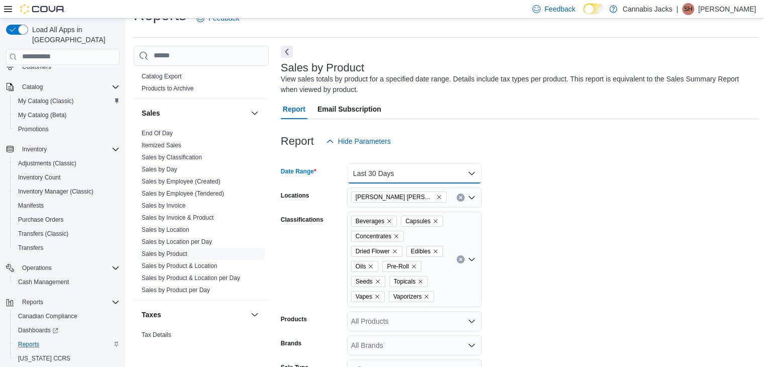 The height and width of the screenshot is (367, 764). What do you see at coordinates (287, 52) in the screenshot?
I see `button: Next` at bounding box center [287, 52].